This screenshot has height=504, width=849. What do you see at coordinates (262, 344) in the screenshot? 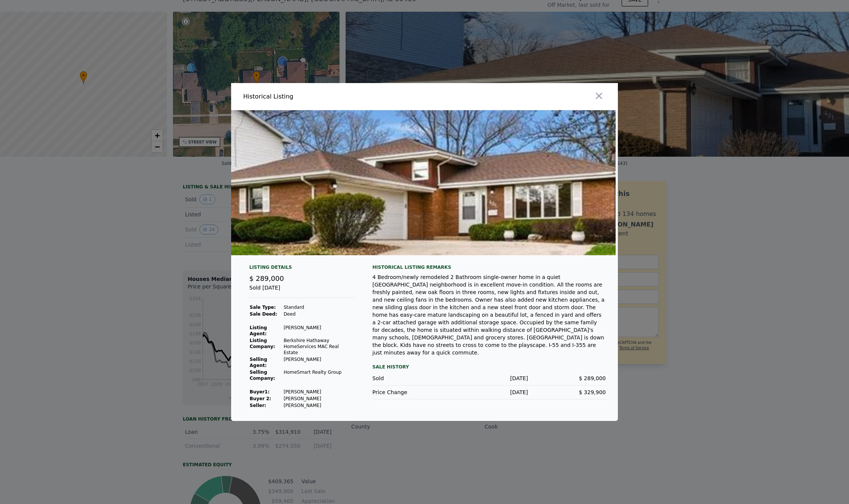
I see `strong: Listing Company:` at bounding box center [262, 344].